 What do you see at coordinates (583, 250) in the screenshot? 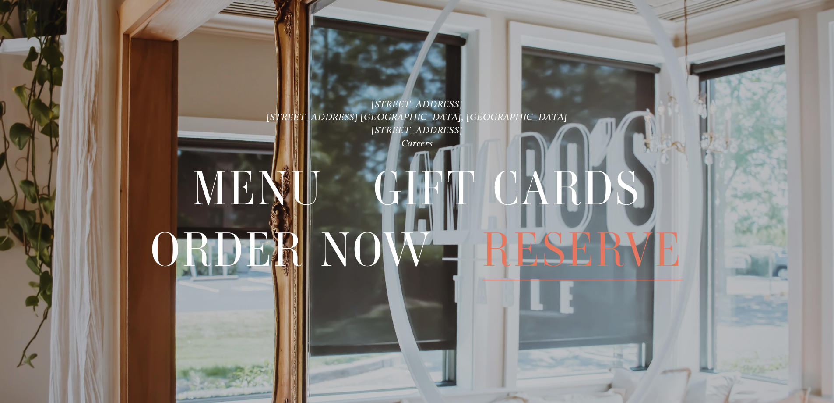
I see `span: Reserve` at bounding box center [583, 250].